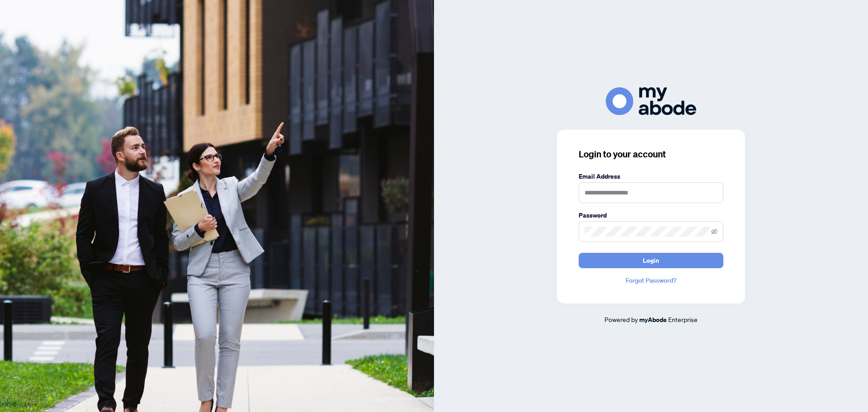 The image size is (868, 412). I want to click on img: ma-logo, so click(651, 101).